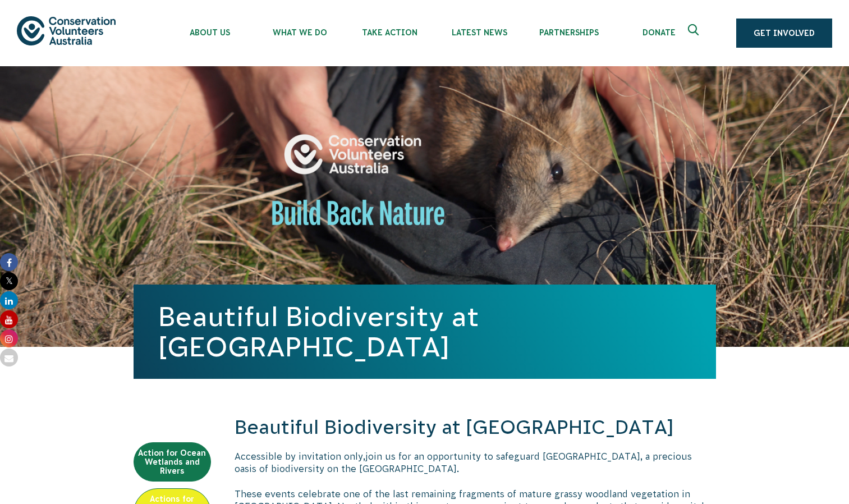 Image resolution: width=849 pixels, height=504 pixels. Describe the element at coordinates (569, 33) in the screenshot. I see `span: Partnerships` at that location.